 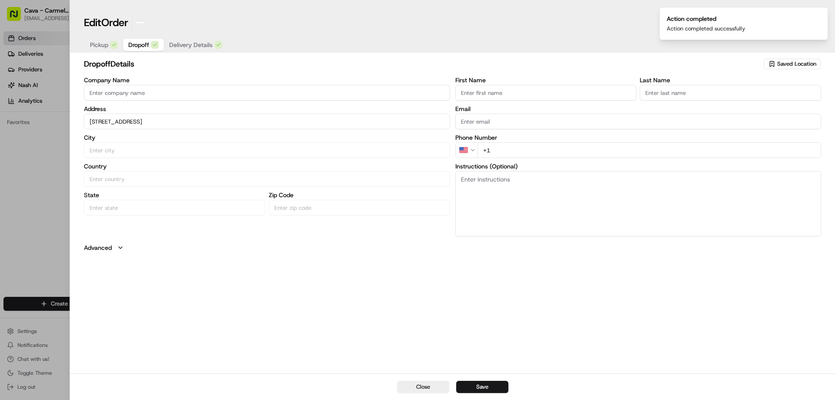 I want to click on input: Clear, so click(x=83, y=60).